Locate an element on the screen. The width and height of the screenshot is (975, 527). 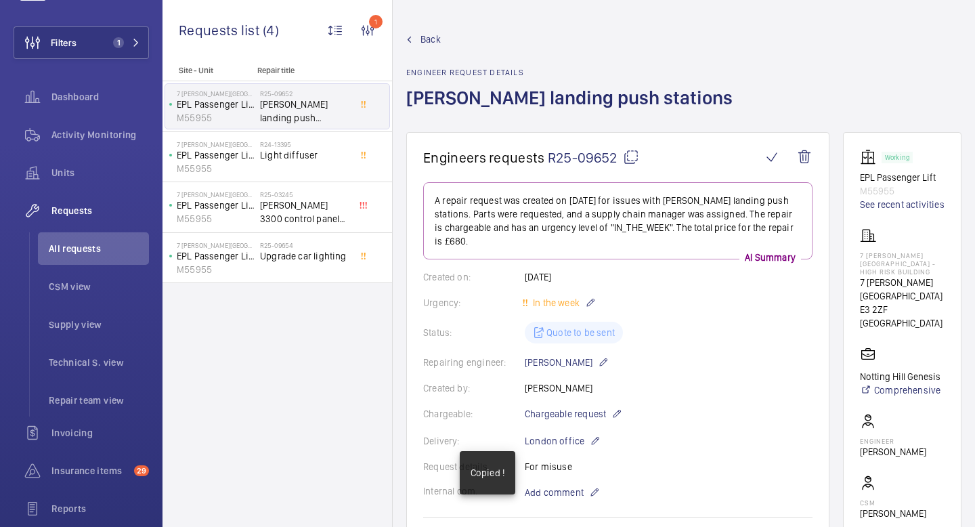
span: Requests list is located at coordinates (221, 30).